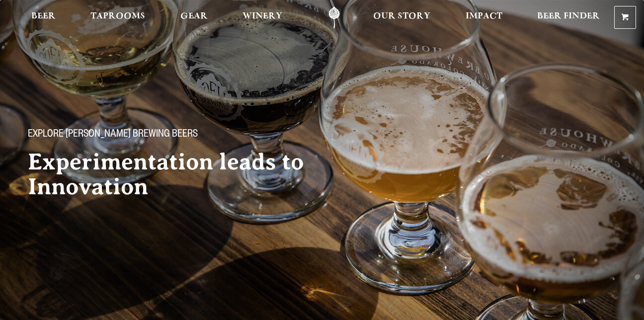 Image resolution: width=644 pixels, height=320 pixels. I want to click on span: Impact, so click(484, 16).